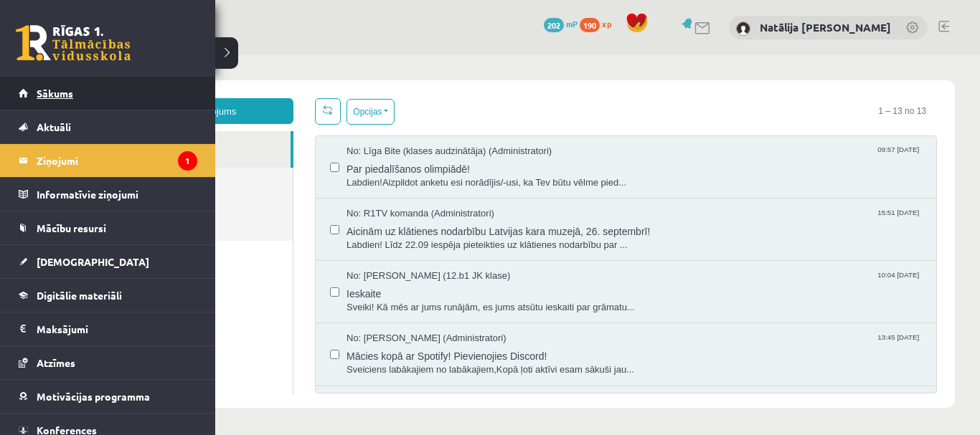 The width and height of the screenshot is (980, 435). I want to click on legend: Ziņojumi, so click(117, 160).